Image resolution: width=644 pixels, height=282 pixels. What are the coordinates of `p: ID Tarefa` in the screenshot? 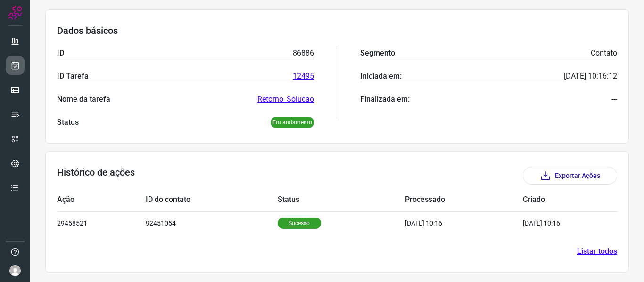 It's located at (73, 76).